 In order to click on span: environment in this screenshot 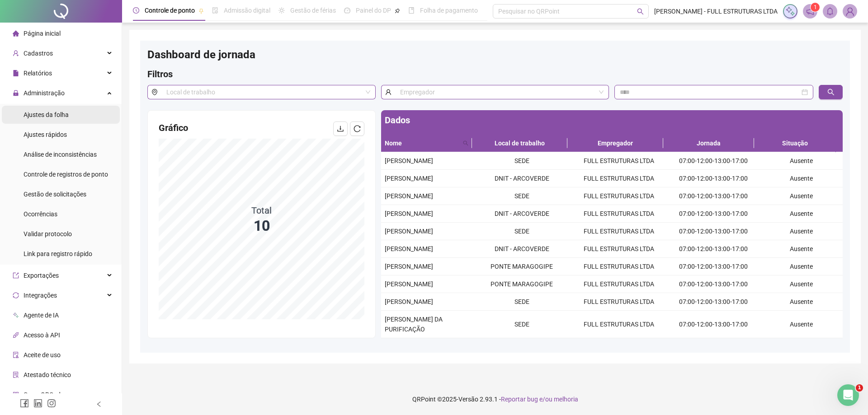, I will do `click(154, 92)`.